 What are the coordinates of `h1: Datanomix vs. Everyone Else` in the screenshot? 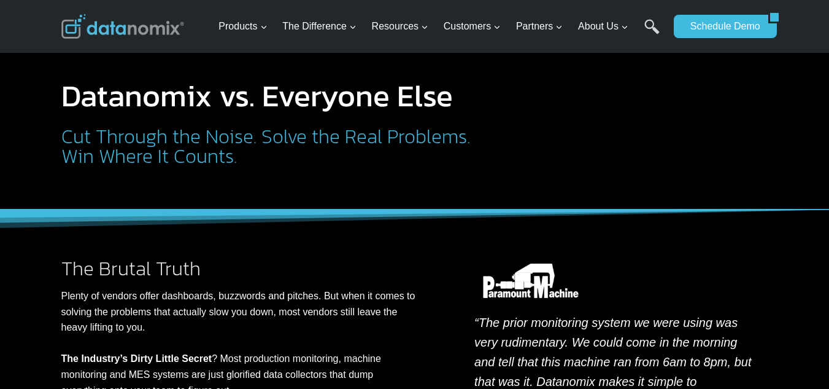 It's located at (268, 96).